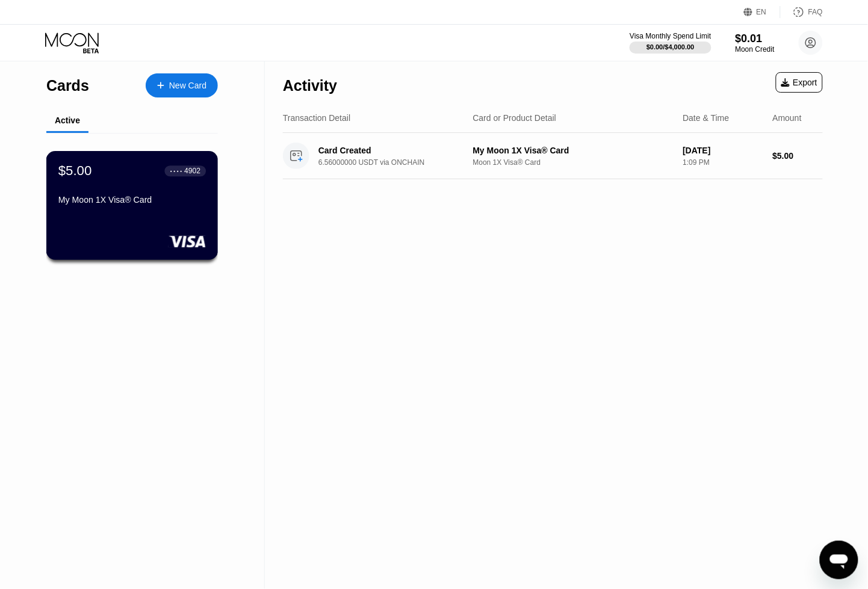  Describe the element at coordinates (132, 205) in the screenshot. I see `div: $5.00● ● ● ●4902My Moon 1X Visa® Card` at that location.